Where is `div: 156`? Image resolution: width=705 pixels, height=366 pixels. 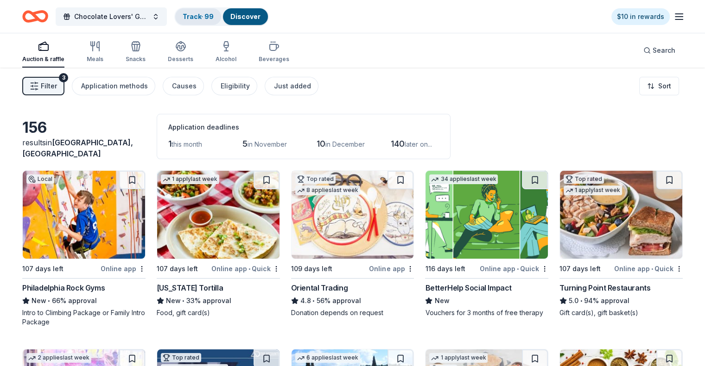 div: 156 is located at coordinates (84, 128).